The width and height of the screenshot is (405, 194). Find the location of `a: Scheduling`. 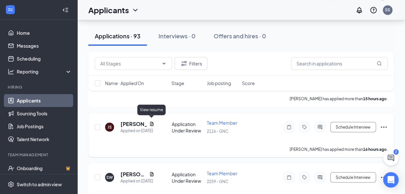

a: Scheduling is located at coordinates (44, 59).